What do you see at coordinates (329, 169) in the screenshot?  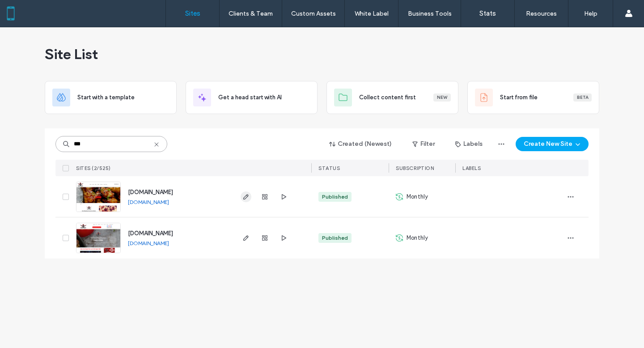 I see `span: STATUS` at bounding box center [329, 169].